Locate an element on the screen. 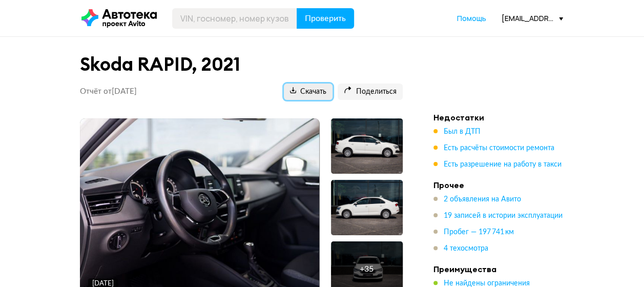 The height and width of the screenshot is (287, 644). span: 2 объявления на Авито is located at coordinates (482, 199).